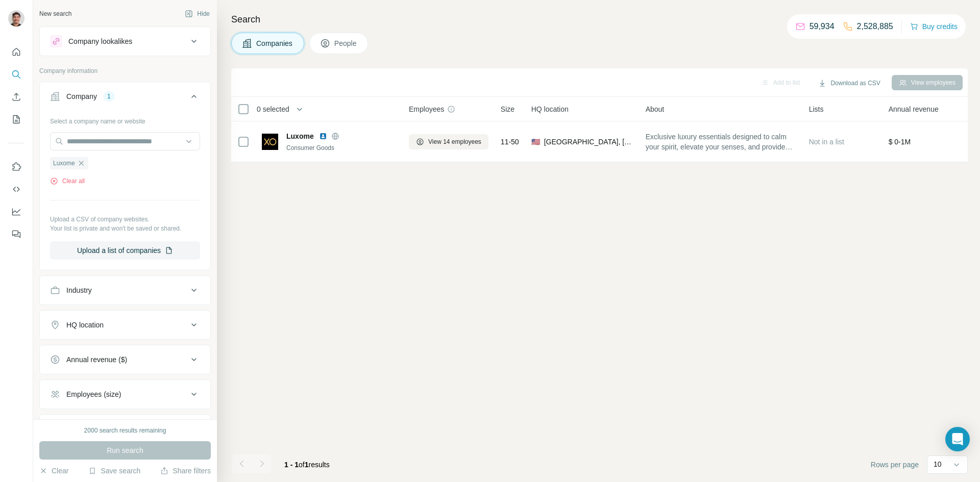  Describe the element at coordinates (79, 290) in the screenshot. I see `div: Industry` at that location.